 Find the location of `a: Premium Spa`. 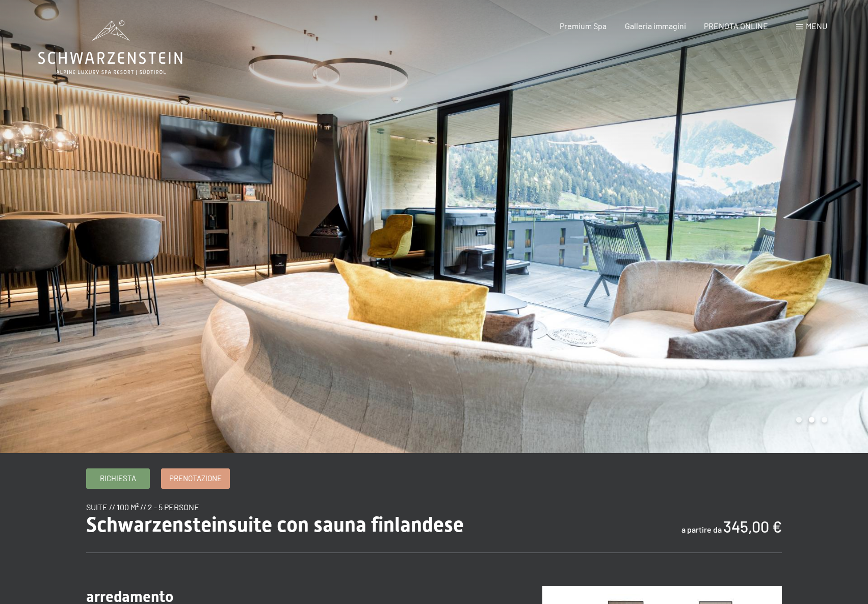

a: Premium Spa is located at coordinates (583, 26).